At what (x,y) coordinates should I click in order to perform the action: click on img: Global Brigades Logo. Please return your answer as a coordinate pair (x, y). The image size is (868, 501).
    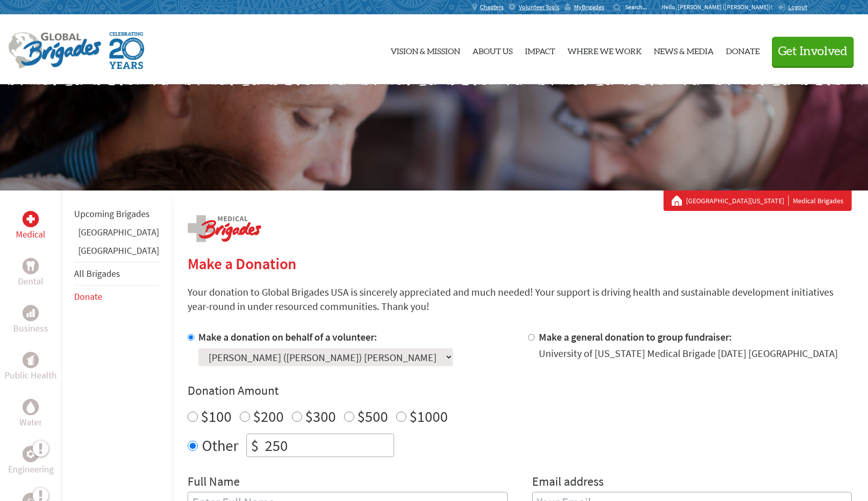
    Looking at the image, I should click on (55, 50).